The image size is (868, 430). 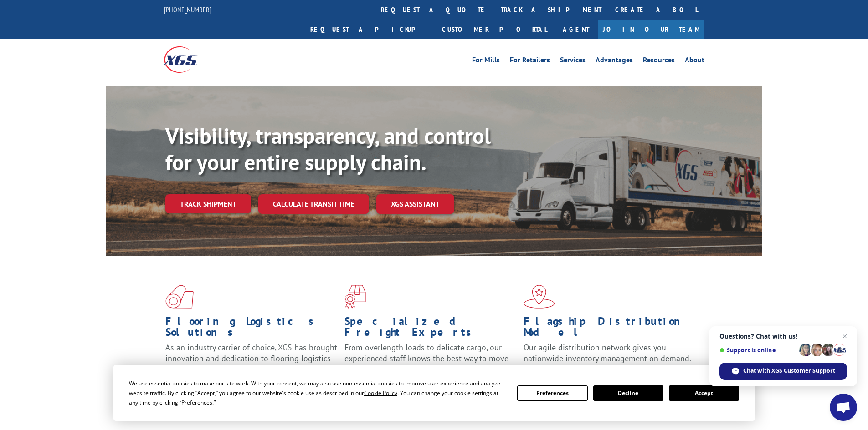 What do you see at coordinates (576, 29) in the screenshot?
I see `a: Agent` at bounding box center [576, 29].